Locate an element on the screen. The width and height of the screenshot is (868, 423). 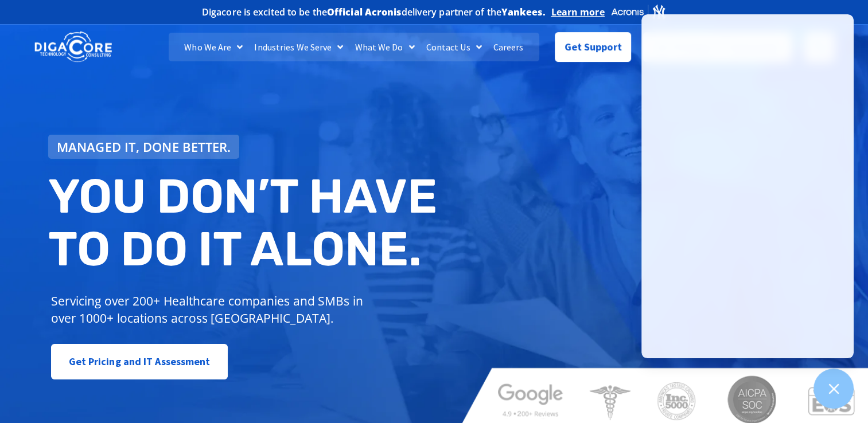
a: Who We Are is located at coordinates (214, 47).